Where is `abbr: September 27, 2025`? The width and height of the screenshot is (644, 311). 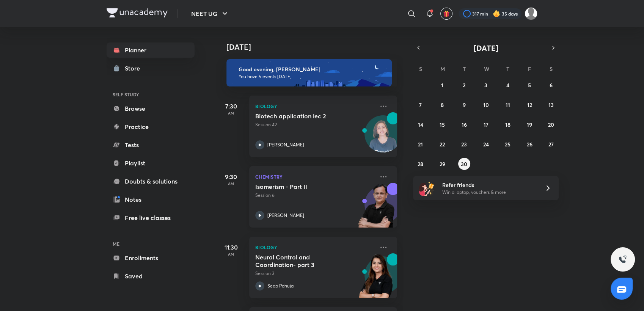 abbr: September 27, 2025 is located at coordinates (551, 144).